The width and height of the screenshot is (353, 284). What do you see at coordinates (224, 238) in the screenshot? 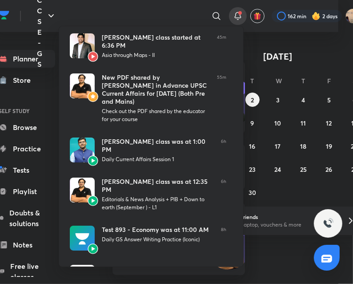
I see `span: 8h` at bounding box center [224, 238].